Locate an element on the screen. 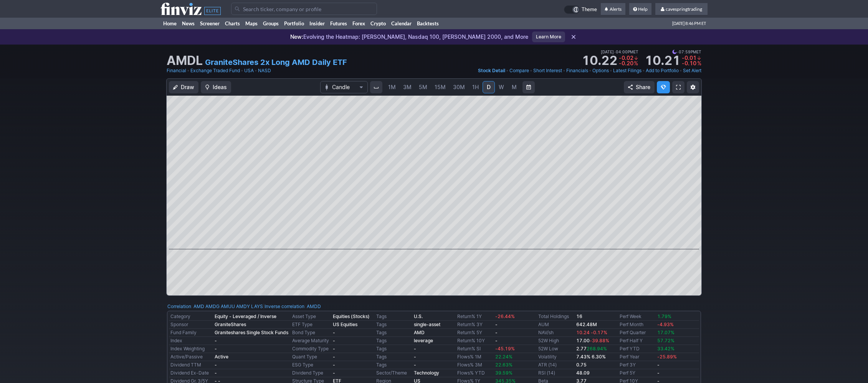 The image size is (868, 383). td: Fund Family is located at coordinates (191, 332).